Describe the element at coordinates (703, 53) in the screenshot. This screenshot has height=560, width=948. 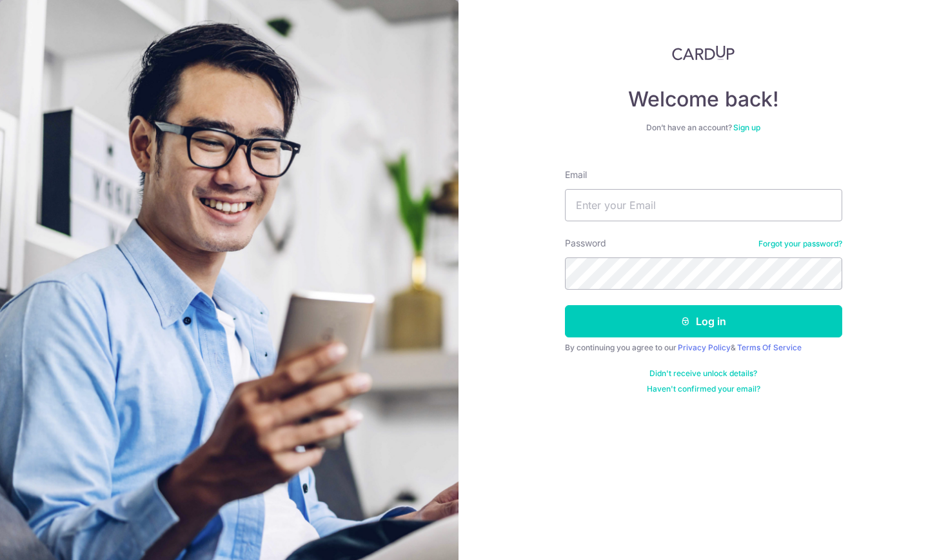
I see `img: CardUp Logo` at that location.